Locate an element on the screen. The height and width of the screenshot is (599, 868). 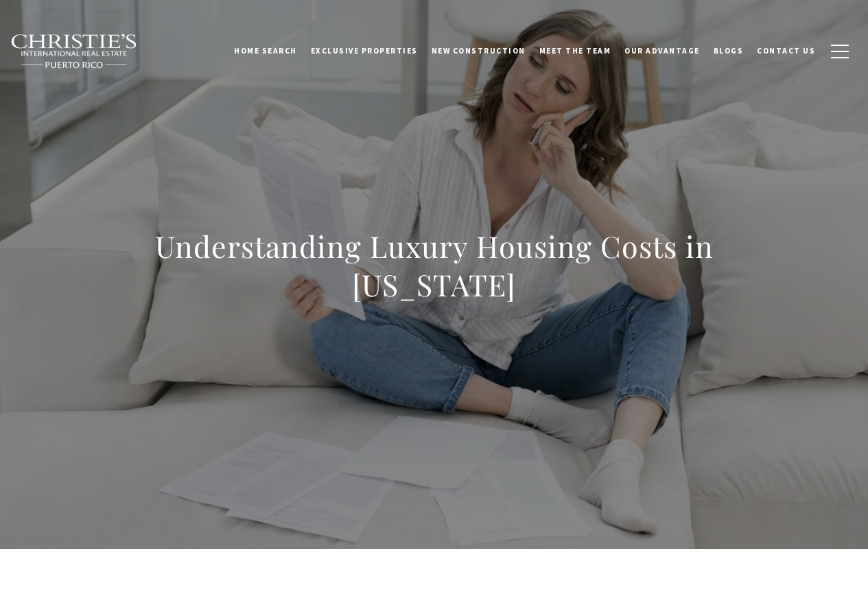
span: Exclusive Properties is located at coordinates (365, 51).